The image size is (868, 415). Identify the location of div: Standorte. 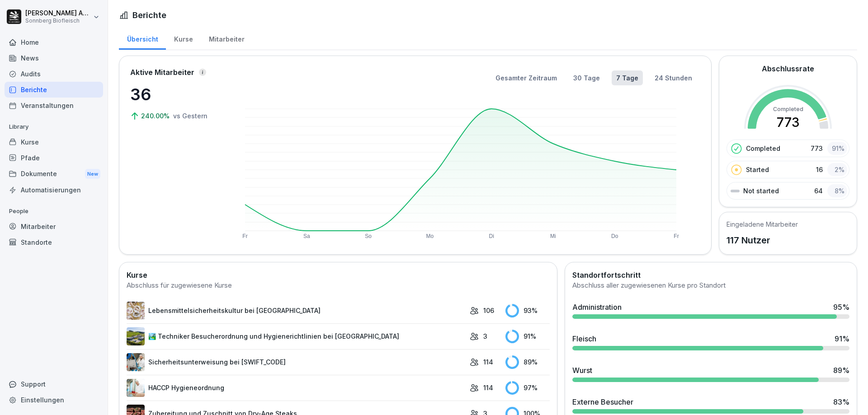
(54, 242).